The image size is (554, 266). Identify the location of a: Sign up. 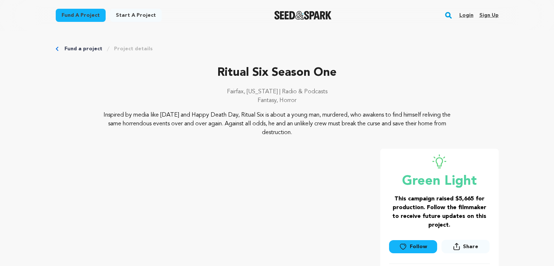
(488, 15).